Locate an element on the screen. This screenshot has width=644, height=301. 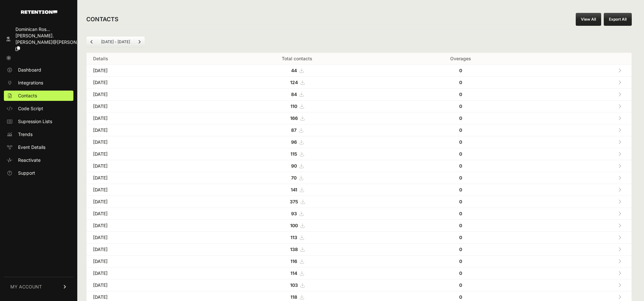
strong: 70 is located at coordinates (294, 178).